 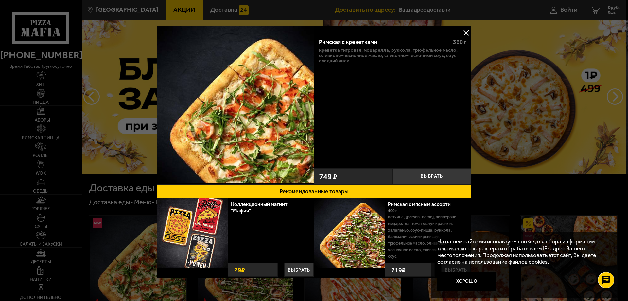 I want to click on a: Римская с креветками, so click(x=236, y=105).